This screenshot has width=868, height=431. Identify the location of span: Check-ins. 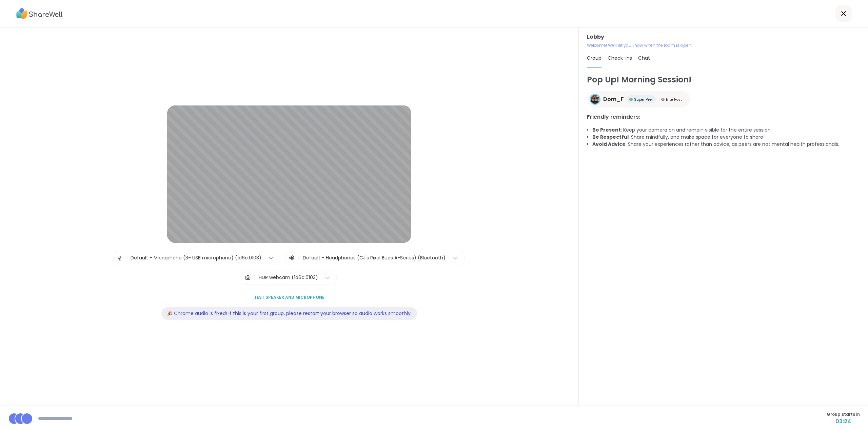
(620, 58).